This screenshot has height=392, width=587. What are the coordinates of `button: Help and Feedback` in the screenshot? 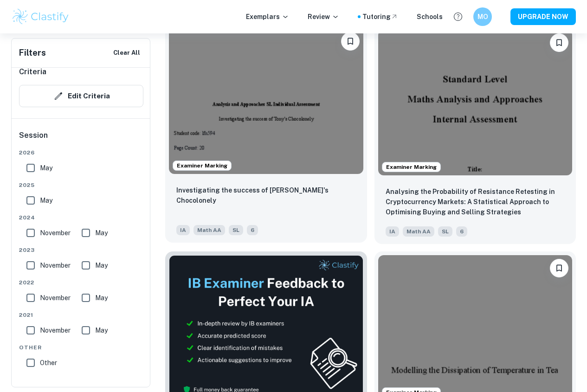 It's located at (458, 17).